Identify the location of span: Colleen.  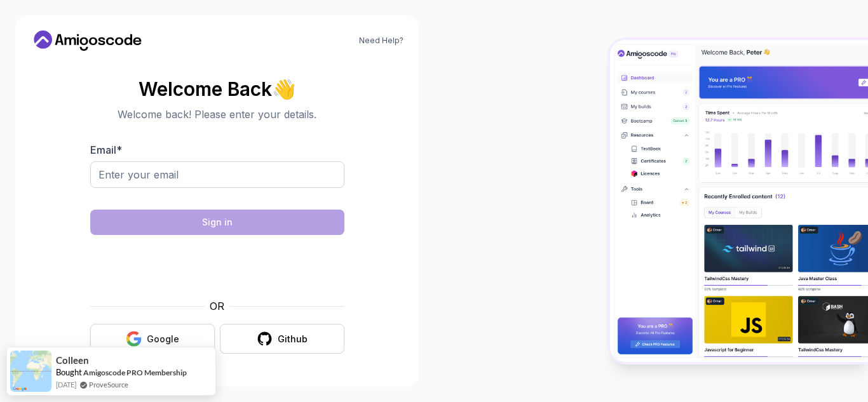
(72, 360).